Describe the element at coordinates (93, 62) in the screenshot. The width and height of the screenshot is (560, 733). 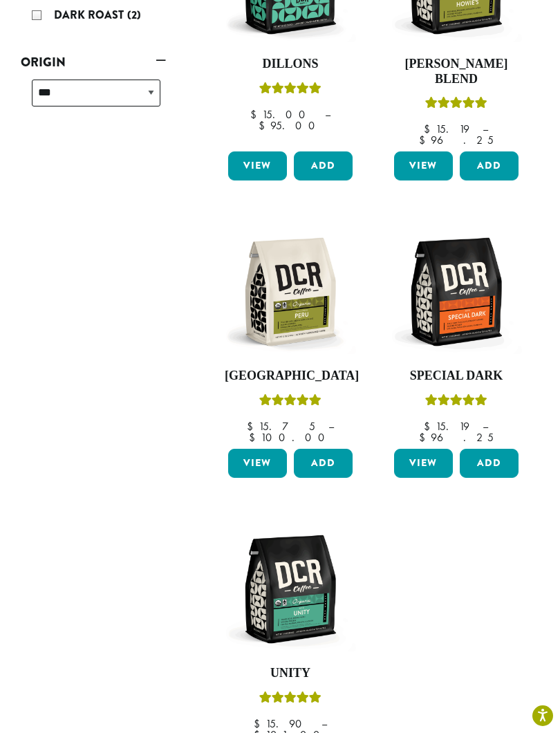
I see `a: Origin` at that location.